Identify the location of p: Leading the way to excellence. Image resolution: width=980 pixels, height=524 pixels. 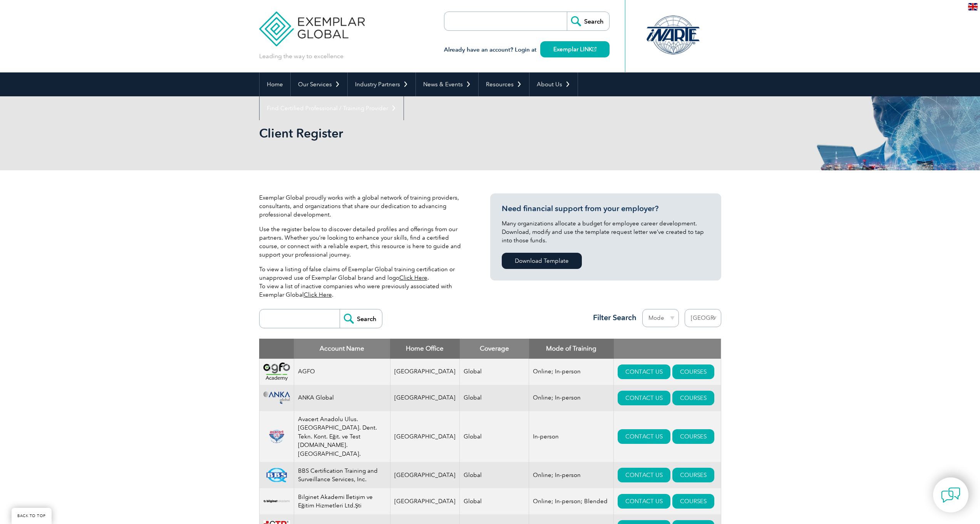
(301, 56).